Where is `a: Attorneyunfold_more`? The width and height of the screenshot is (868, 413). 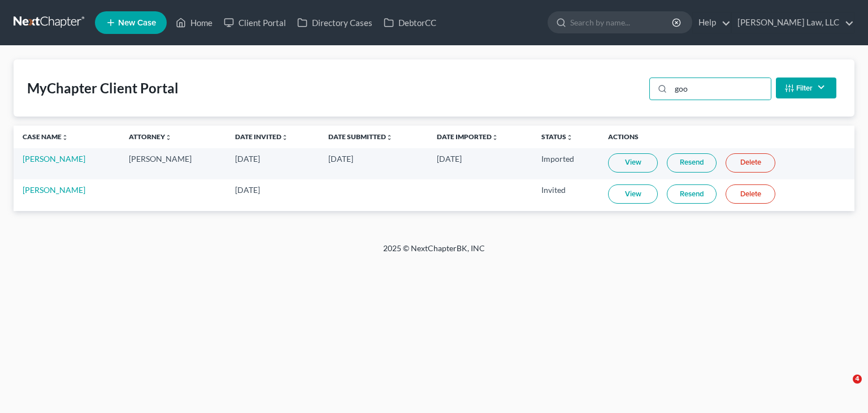
a: Attorneyunfold_more is located at coordinates (150, 136).